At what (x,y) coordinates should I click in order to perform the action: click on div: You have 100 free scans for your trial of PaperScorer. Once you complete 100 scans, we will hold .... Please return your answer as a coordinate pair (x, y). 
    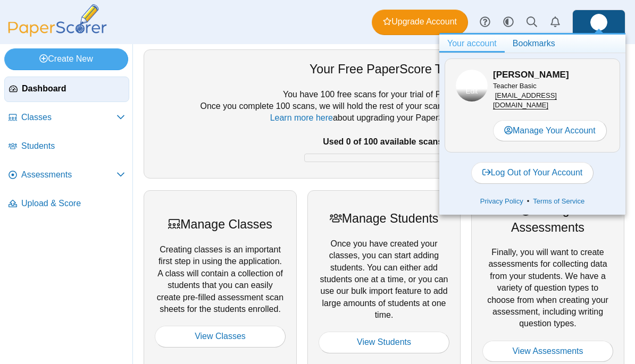
    Looking at the image, I should click on (384, 128).